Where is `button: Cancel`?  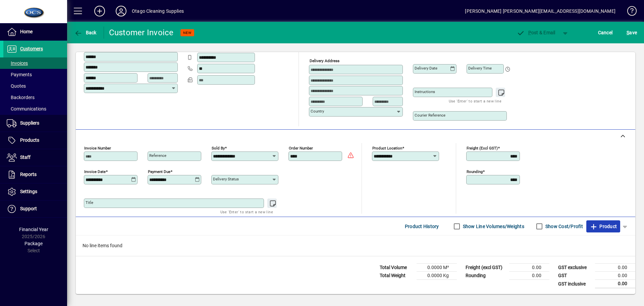
button: Cancel is located at coordinates (605, 32).